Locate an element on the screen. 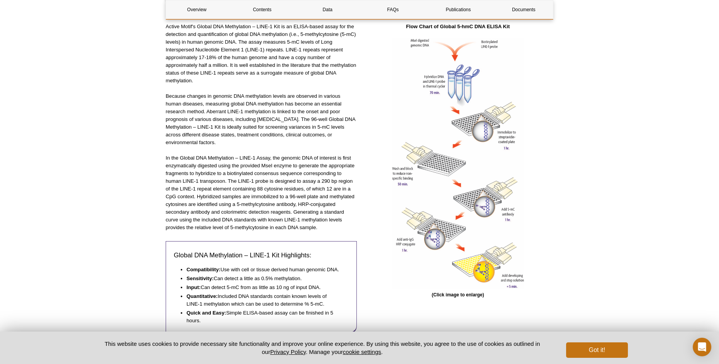 The height and width of the screenshot is (364, 719). p: In the Global DNA Methylation – LINE-1 Assay, the genomic DNA of interest is first enzymatically ... is located at coordinates (261, 193).